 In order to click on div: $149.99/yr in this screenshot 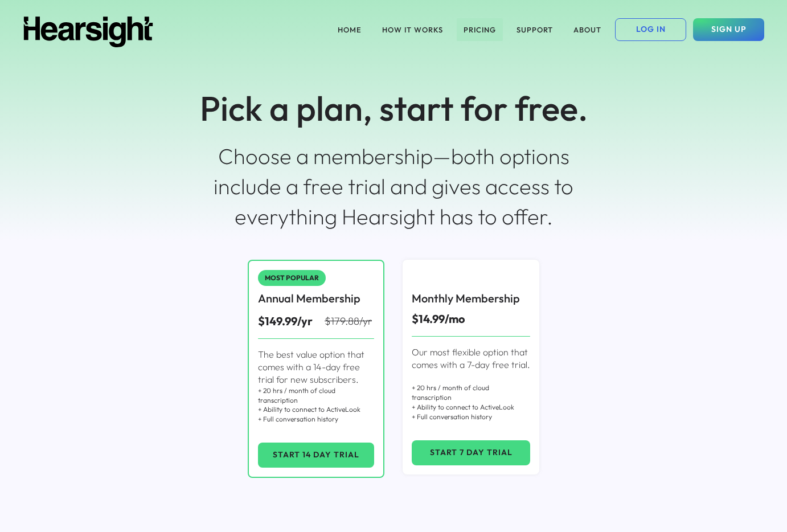, I will do `click(291, 321)`.